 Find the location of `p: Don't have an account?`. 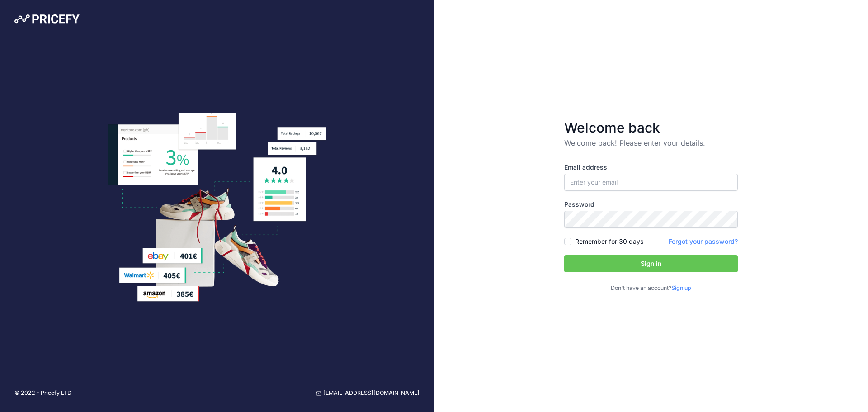

p: Don't have an account? is located at coordinates (651, 288).